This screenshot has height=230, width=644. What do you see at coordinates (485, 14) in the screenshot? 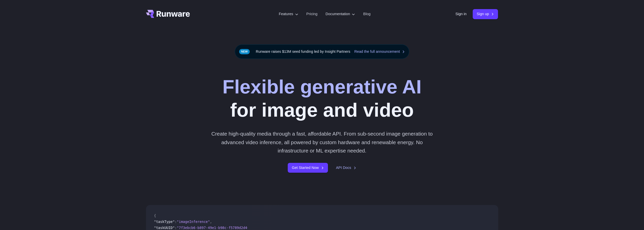
I see `a: Sign up` at bounding box center [485, 14].